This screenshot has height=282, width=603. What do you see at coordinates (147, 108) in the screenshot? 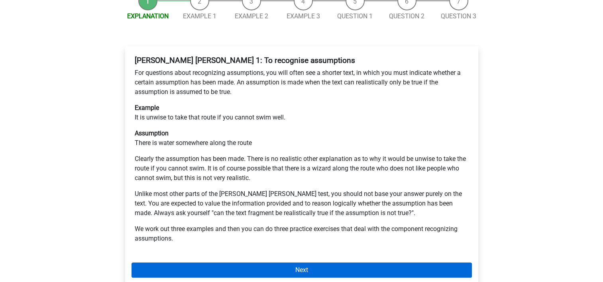
I see `b: Example` at bounding box center [147, 108].